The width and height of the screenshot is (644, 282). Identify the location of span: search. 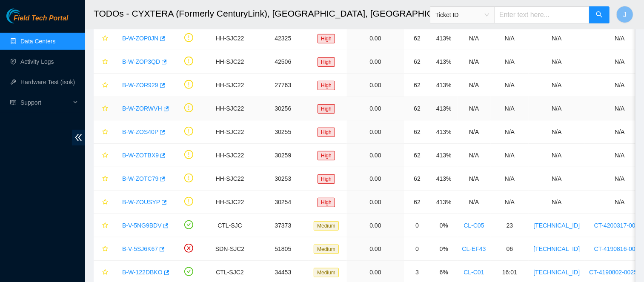
(599, 15).